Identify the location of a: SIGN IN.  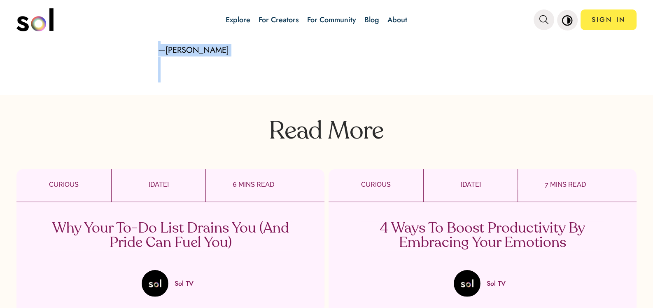
(609, 20).